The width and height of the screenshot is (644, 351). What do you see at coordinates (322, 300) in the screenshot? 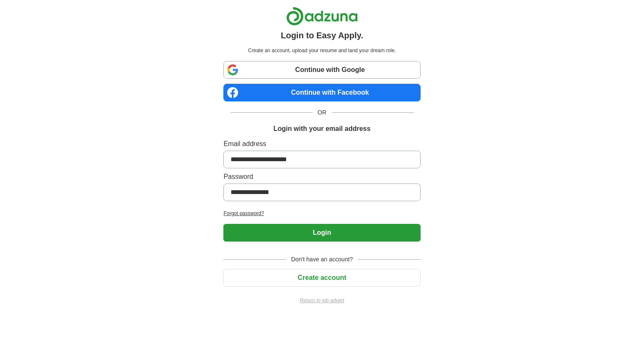
I see `p: Return to job advert` at bounding box center [322, 300].